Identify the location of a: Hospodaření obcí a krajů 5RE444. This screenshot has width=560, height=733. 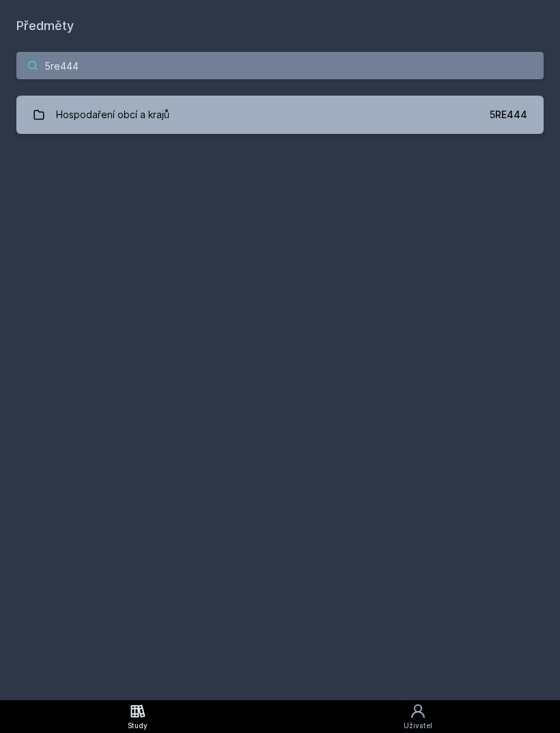
(280, 115).